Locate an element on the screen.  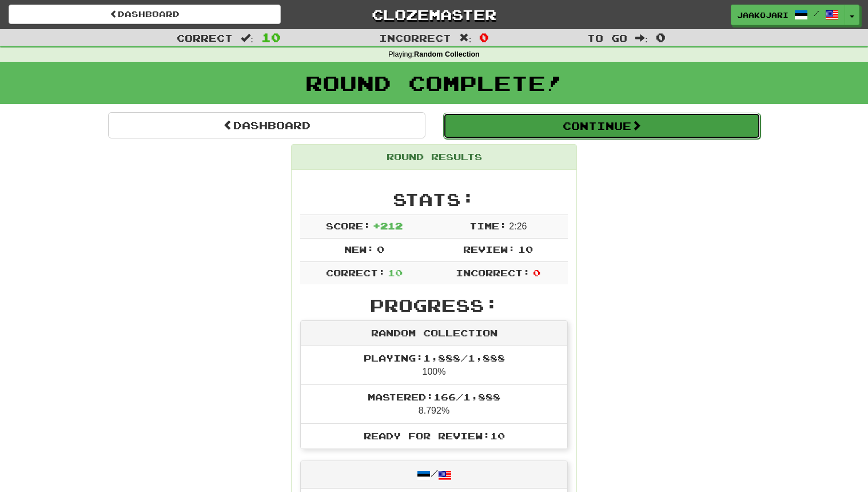
span: New: is located at coordinates (359, 249).